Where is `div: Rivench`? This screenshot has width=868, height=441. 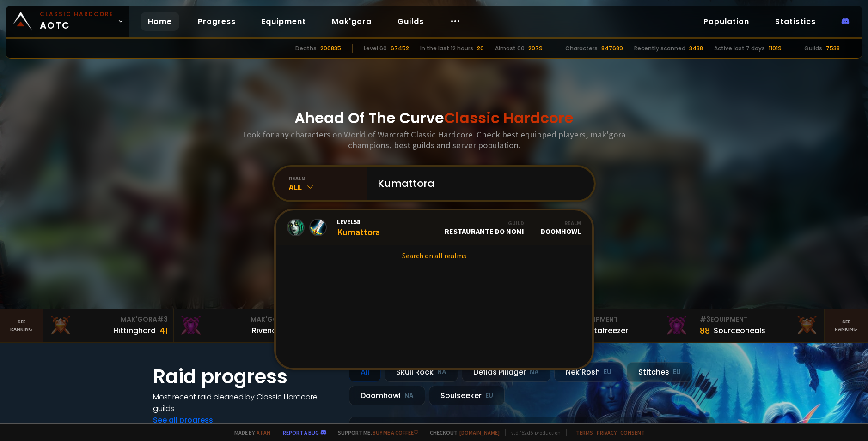 div: Rivench is located at coordinates (266, 330).